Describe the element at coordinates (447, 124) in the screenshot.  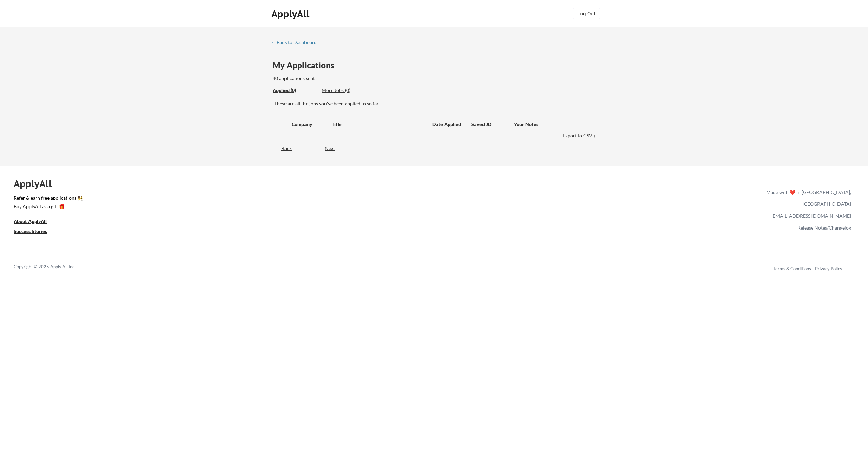
I see `div: Date Applied` at that location.